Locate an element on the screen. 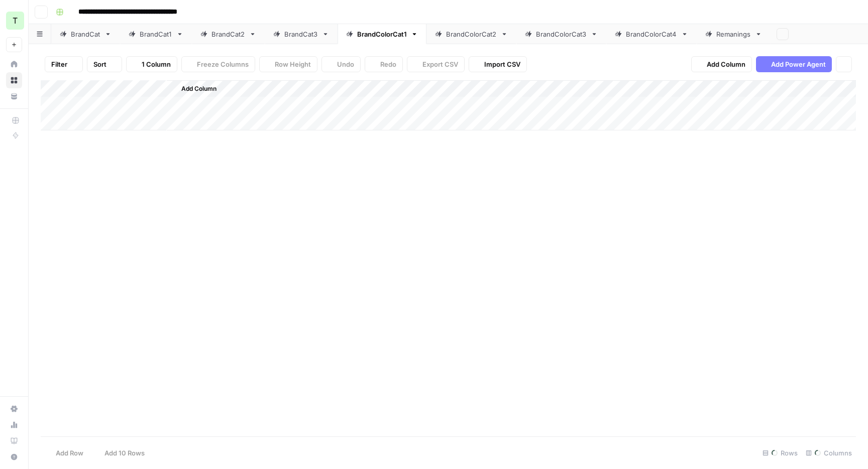 The width and height of the screenshot is (868, 469). a: Learning Hub is located at coordinates (14, 442).